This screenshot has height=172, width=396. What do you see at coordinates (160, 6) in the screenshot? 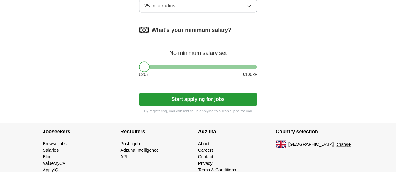
I see `span: 25 mile radius` at bounding box center [160, 6].